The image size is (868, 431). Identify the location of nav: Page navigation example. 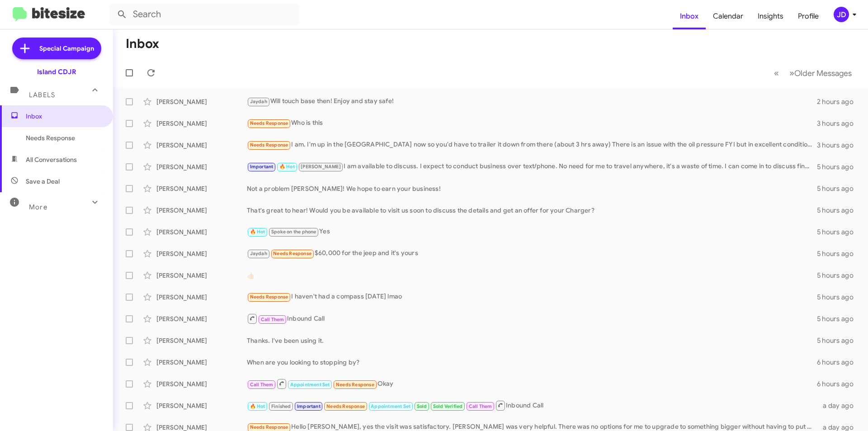
(813, 73).